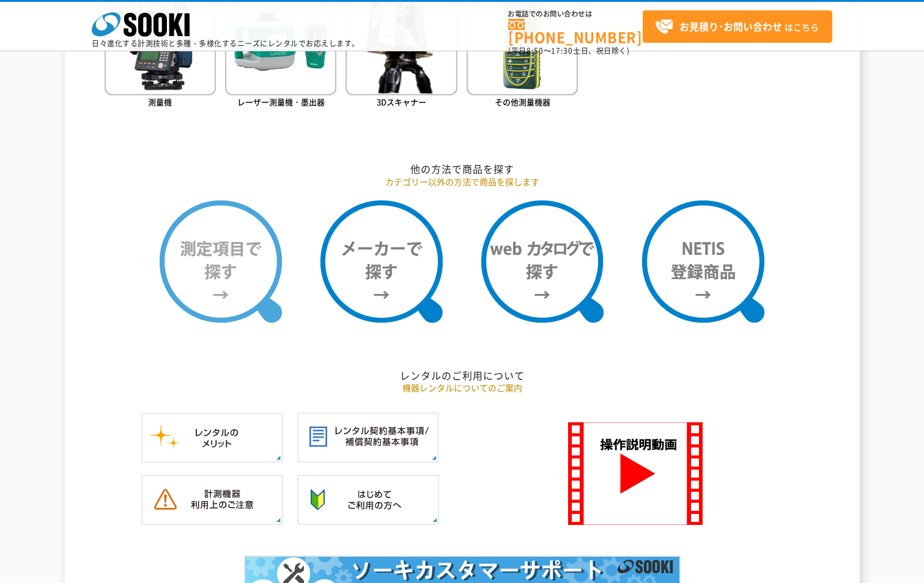  I want to click on span: 測量機, so click(160, 101).